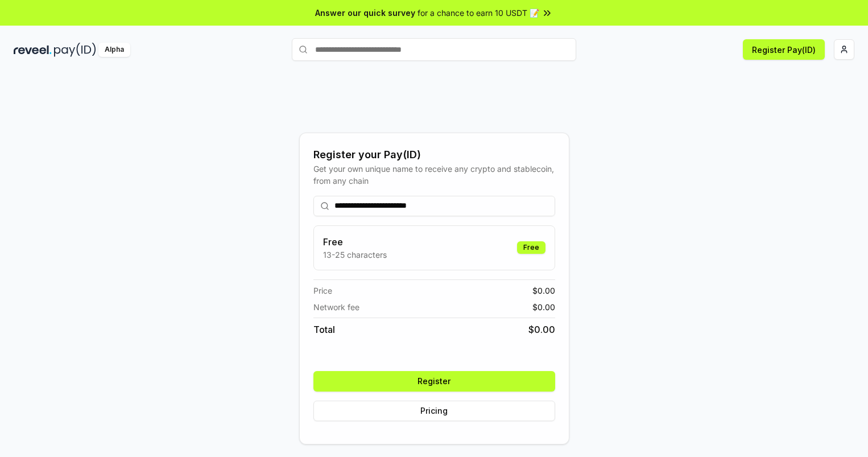 The width and height of the screenshot is (868, 457). Describe the element at coordinates (32, 50) in the screenshot. I see `img: reveel_dark` at that location.